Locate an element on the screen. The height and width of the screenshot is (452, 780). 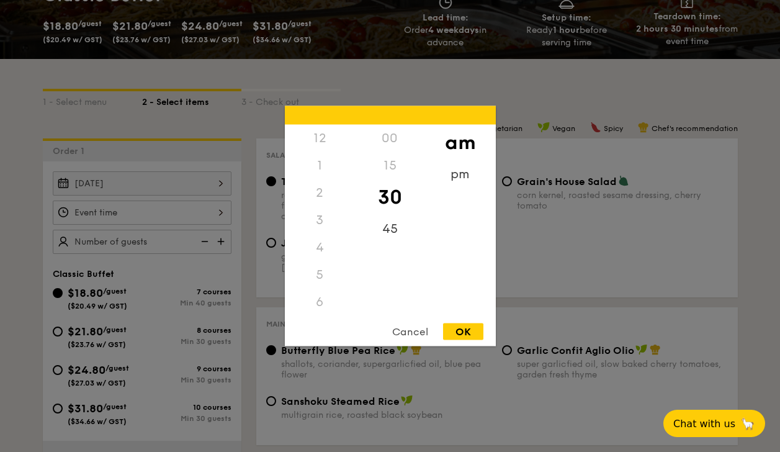
div: 3 is located at coordinates (319, 220).